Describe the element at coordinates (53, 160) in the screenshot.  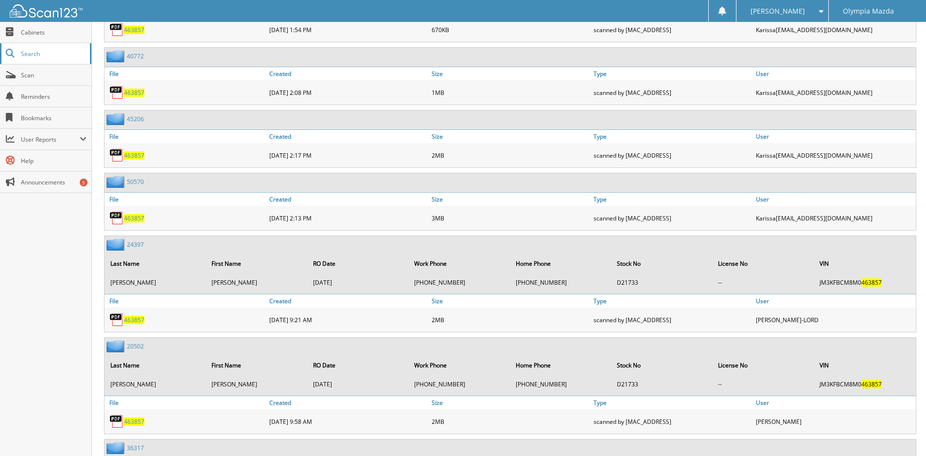
I see `span: Help` at that location.